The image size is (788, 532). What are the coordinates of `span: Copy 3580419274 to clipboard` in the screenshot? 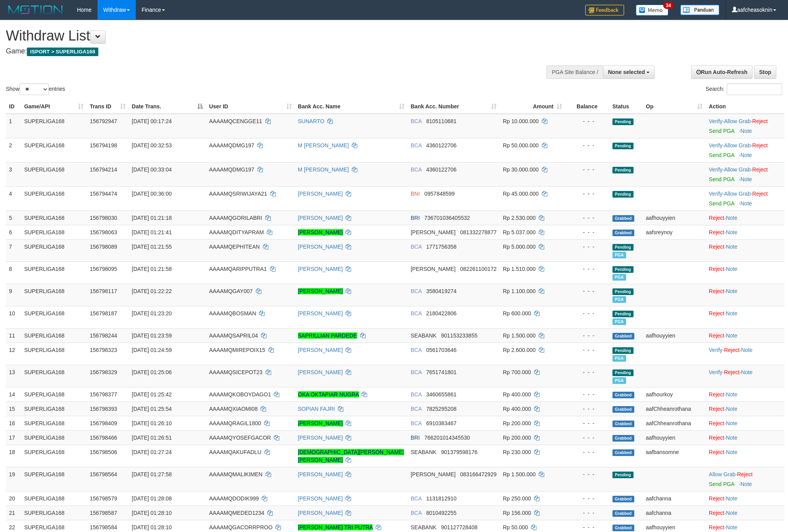 It's located at (442, 291).